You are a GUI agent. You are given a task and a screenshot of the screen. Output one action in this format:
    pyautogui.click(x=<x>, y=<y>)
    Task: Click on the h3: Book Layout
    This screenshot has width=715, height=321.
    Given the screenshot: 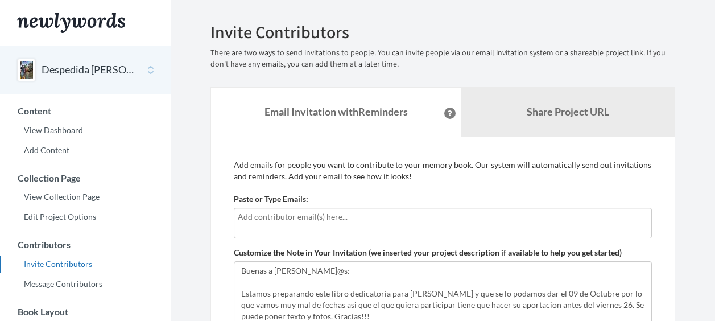 What is the action you would take?
    pyautogui.click(x=85, y=312)
    